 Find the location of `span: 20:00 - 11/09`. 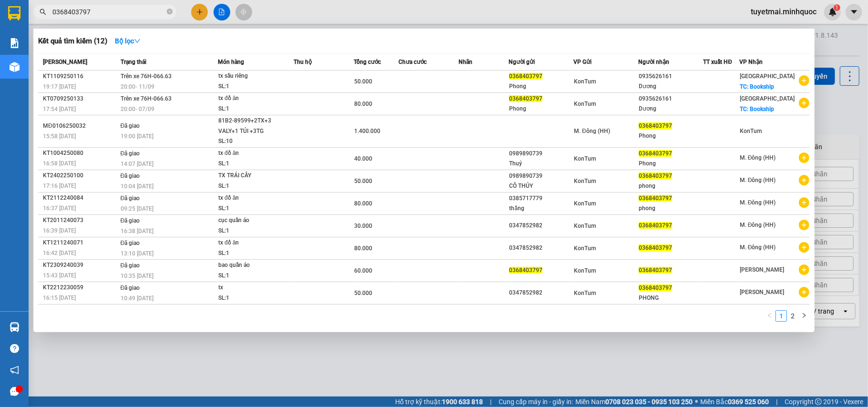

span: 20:00 - 11/09 is located at coordinates (137, 87).